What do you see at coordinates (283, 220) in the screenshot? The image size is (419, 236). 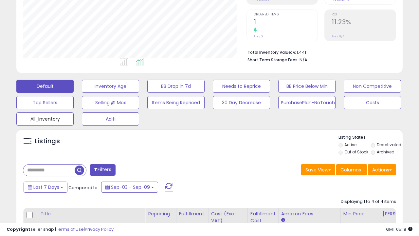 I see `small: Amazon Fees.` at bounding box center [283, 220].